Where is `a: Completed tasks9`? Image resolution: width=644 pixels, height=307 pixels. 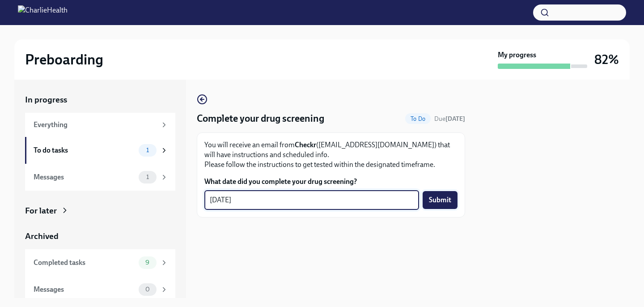
a: Completed tasks9 is located at coordinates (100, 263).